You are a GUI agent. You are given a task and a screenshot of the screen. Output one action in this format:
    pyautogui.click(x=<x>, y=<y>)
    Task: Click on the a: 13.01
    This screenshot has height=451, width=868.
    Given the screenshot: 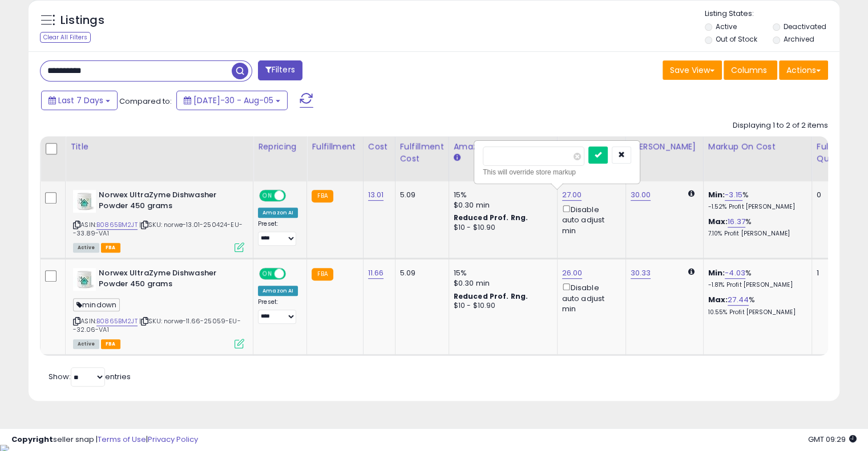 What is the action you would take?
    pyautogui.click(x=376, y=195)
    